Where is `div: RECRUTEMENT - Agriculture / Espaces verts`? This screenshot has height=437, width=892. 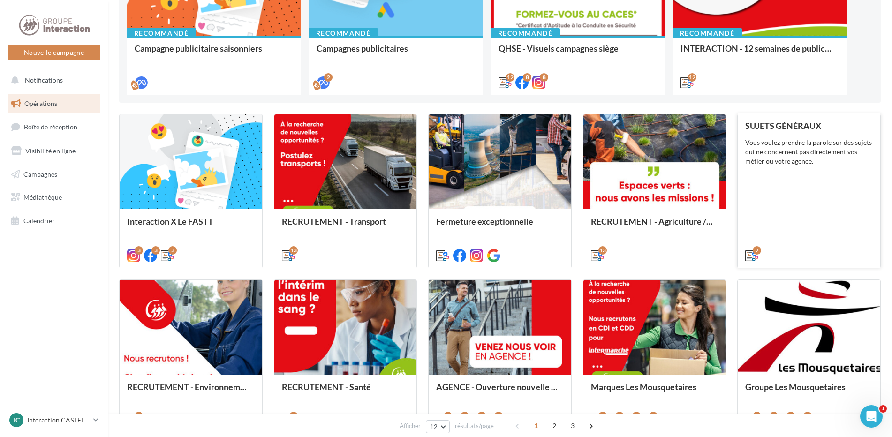
div: RECRUTEMENT - Agriculture / Espaces verts is located at coordinates (655, 226).